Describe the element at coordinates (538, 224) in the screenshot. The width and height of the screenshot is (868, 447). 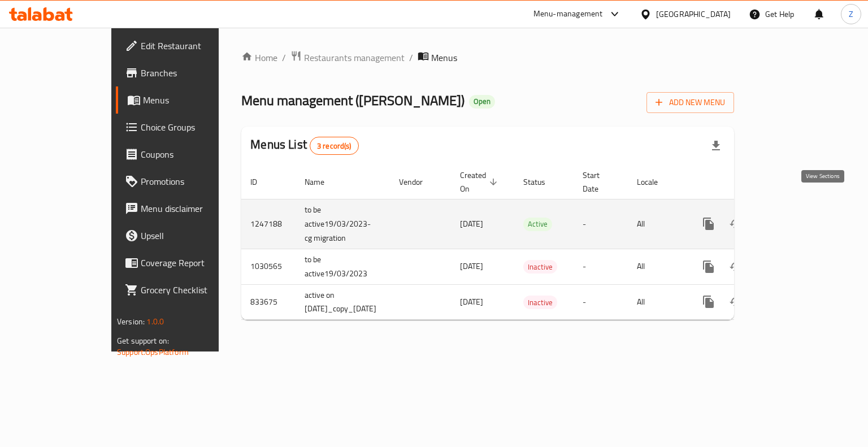
I see `div: Active` at that location.